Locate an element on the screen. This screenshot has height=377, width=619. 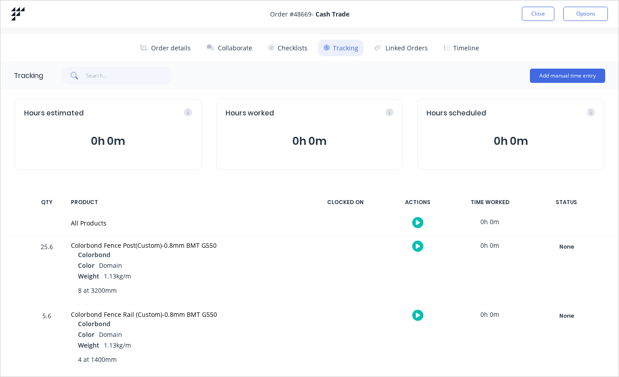
button: Checklists is located at coordinates (288, 48).